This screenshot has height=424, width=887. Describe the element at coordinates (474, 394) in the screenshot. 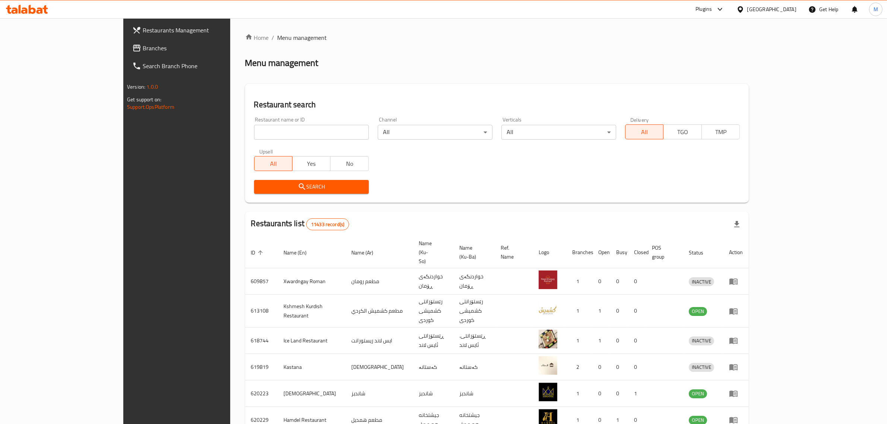

I see `td: شانديز` at that location.